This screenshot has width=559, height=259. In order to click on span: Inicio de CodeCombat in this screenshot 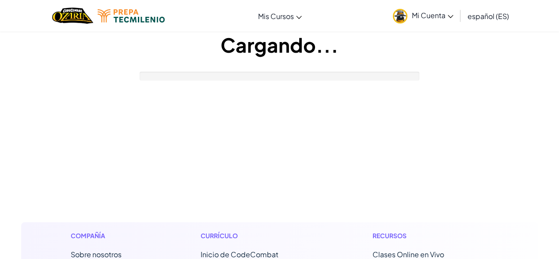, I will do `click(240, 254)`.